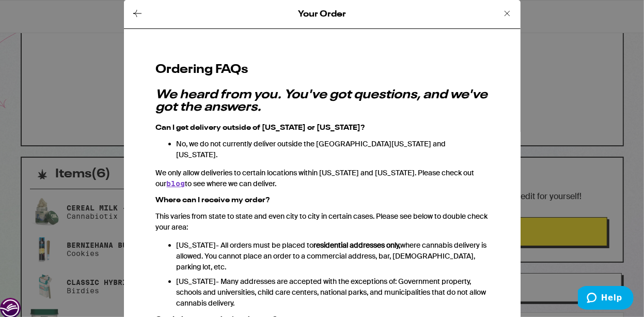  Describe the element at coordinates (333, 292) in the screenshot. I see `li: - Many addresses are accepted with the exceptions of: Government property, schools and universiti...` at that location.